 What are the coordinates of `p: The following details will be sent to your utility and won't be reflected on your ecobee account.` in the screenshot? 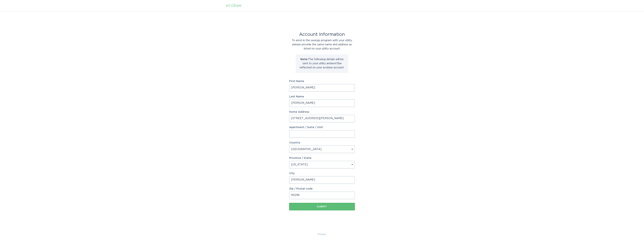 It's located at (322, 64).